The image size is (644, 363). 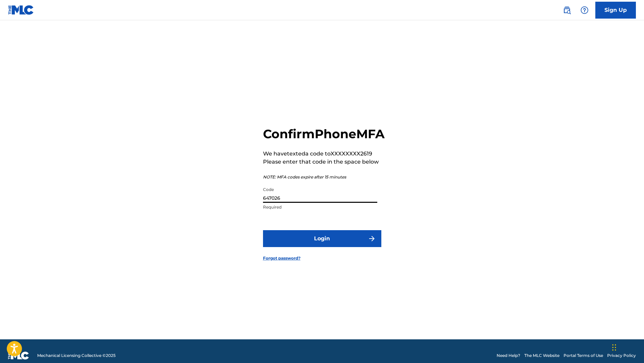 What do you see at coordinates (282, 258) in the screenshot?
I see `a: Forgot password?` at bounding box center [282, 258].